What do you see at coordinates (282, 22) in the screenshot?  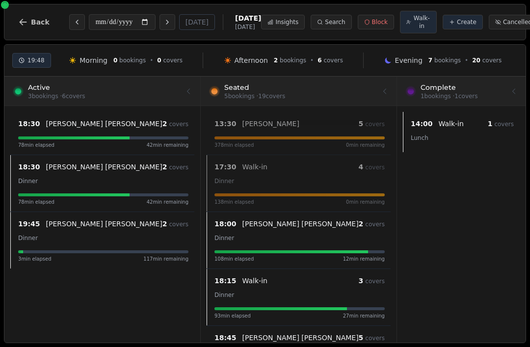 I see `button: Insights` at bounding box center [282, 22].